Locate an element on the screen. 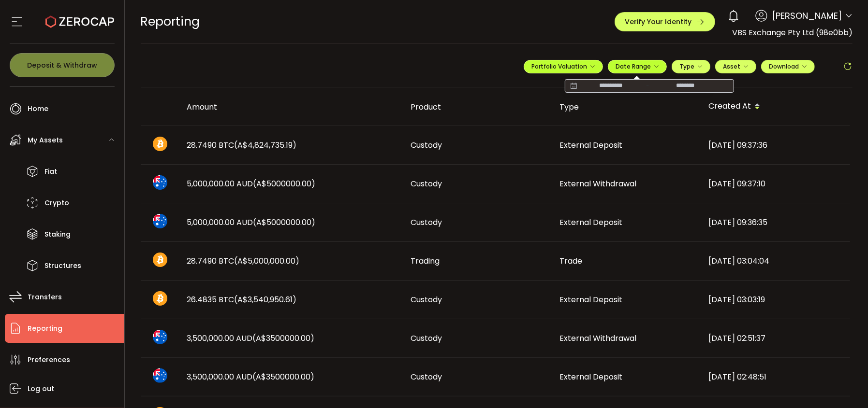  span: Verify Your Identity is located at coordinates (658, 22).